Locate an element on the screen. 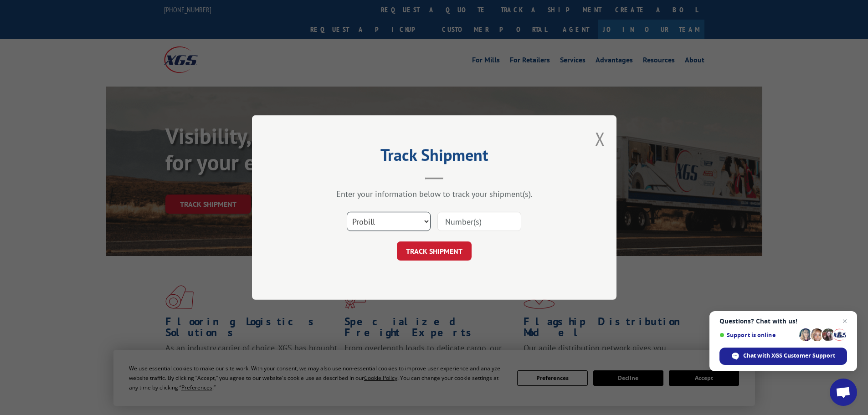 Image resolution: width=868 pixels, height=415 pixels. span: Close chat is located at coordinates (844, 322).